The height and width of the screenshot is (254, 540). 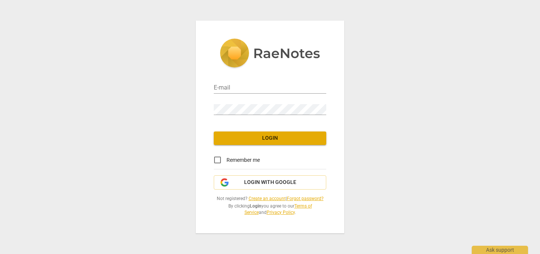 I want to click on a: Privacy Policy, so click(x=280, y=212).